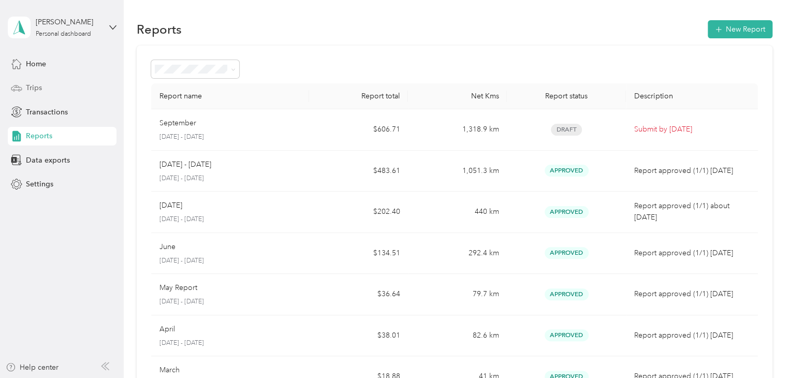 The height and width of the screenshot is (378, 790). I want to click on th: Net Kms, so click(457, 96).